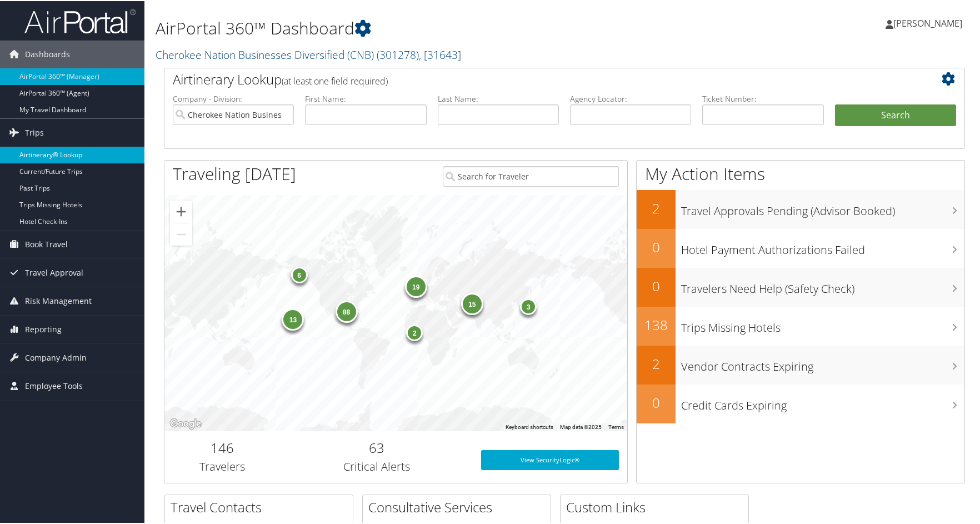 The image size is (980, 524). Describe the element at coordinates (763, 98) in the screenshot. I see `label: Ticket Number:` at that location.